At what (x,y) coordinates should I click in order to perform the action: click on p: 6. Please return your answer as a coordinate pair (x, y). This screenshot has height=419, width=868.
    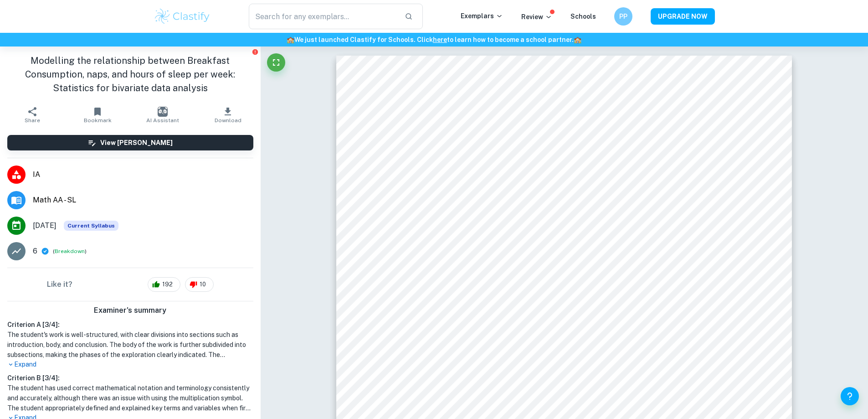
    Looking at the image, I should click on (35, 251).